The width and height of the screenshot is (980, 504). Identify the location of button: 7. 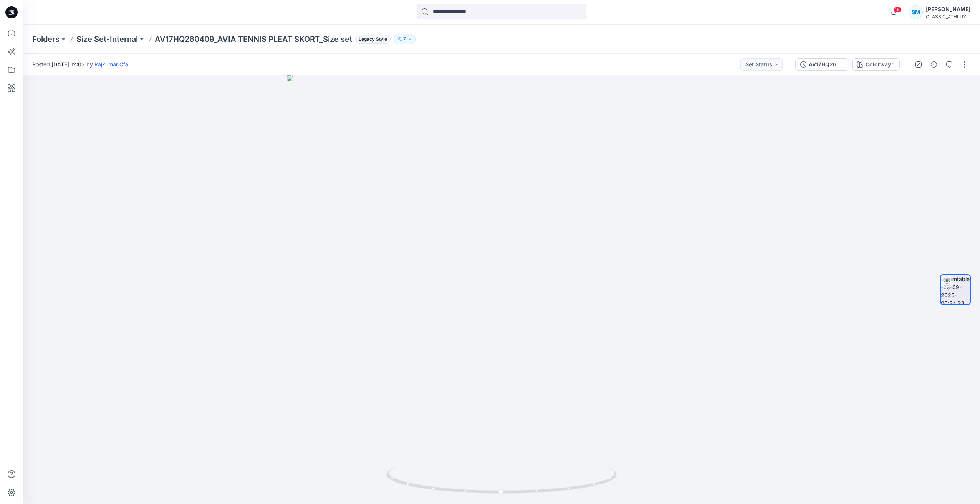
(405, 39).